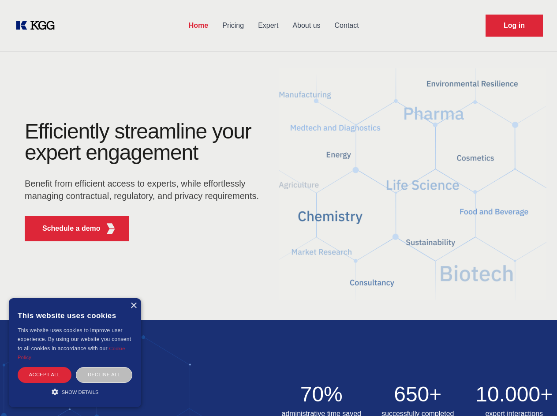 The image size is (557, 416). I want to click on span: Show details, so click(80, 392).